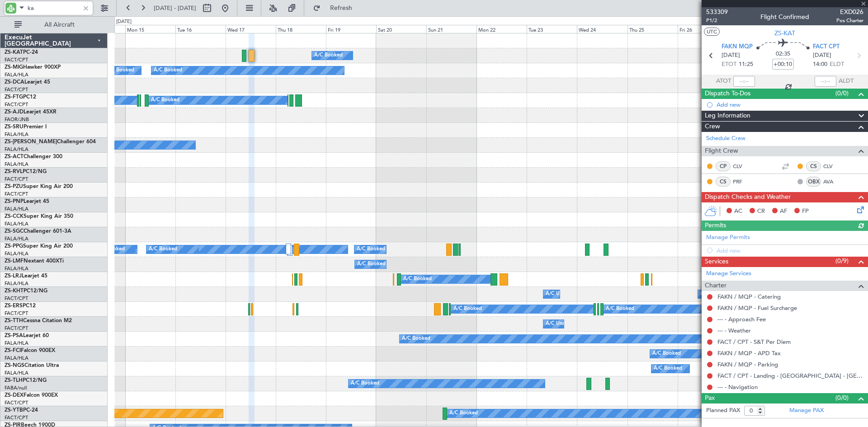 The width and height of the screenshot is (868, 427). I want to click on a: Manage PAX, so click(807, 411).